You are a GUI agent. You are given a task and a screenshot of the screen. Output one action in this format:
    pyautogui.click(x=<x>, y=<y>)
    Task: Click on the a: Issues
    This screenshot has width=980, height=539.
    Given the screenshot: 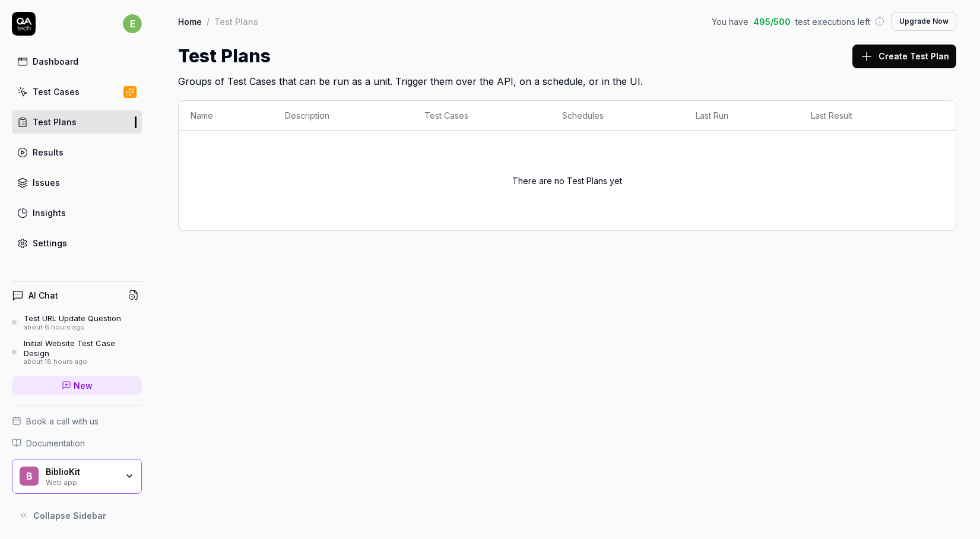 What is the action you would take?
    pyautogui.click(x=76, y=183)
    